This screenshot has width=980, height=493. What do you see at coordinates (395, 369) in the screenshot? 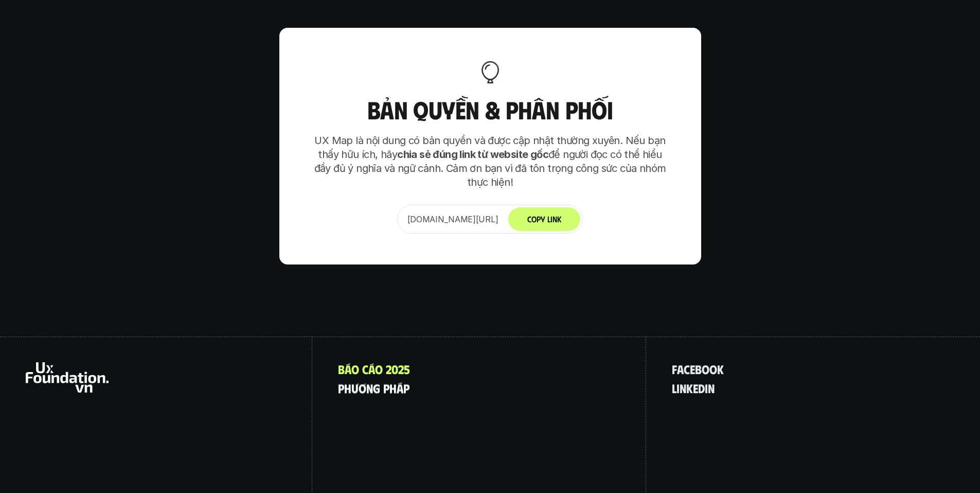
I see `span: 0` at bounding box center [395, 369].